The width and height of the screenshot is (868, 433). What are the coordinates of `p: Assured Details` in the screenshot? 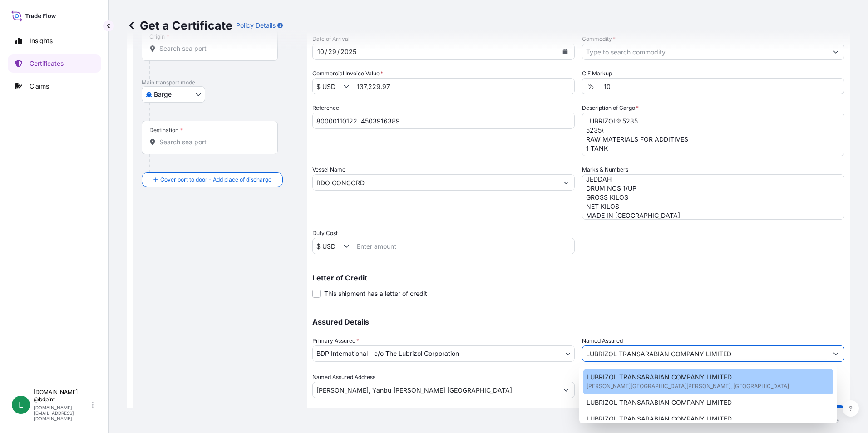 It's located at (578, 322).